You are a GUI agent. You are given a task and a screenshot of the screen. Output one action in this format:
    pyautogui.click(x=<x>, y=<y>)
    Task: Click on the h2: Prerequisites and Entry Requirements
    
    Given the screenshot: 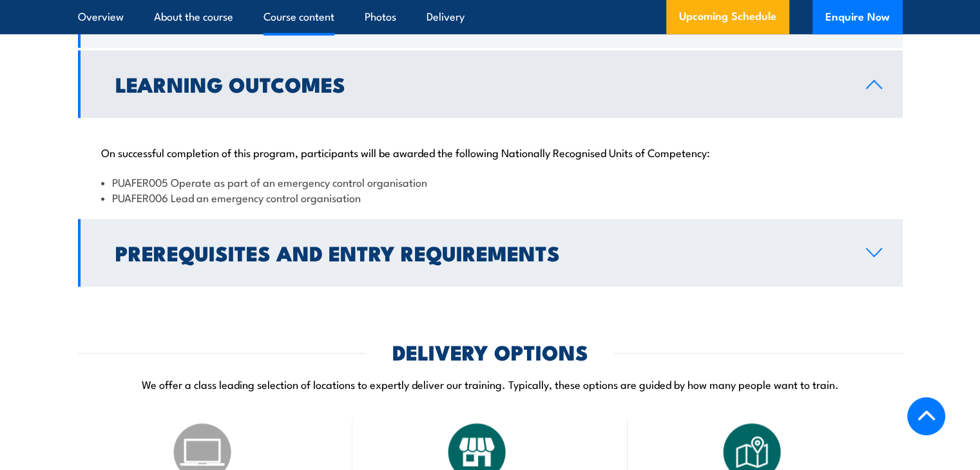 What is the action you would take?
    pyautogui.click(x=480, y=252)
    